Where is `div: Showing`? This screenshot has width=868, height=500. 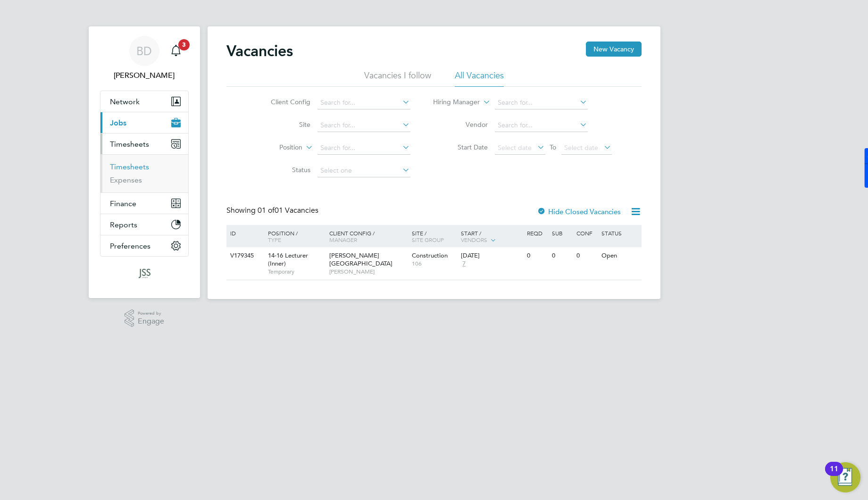 div: Showing is located at coordinates (273, 210).